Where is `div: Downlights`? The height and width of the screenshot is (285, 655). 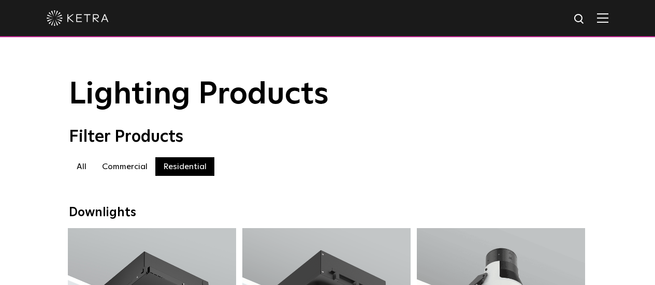
div: Downlights is located at coordinates (328, 213).